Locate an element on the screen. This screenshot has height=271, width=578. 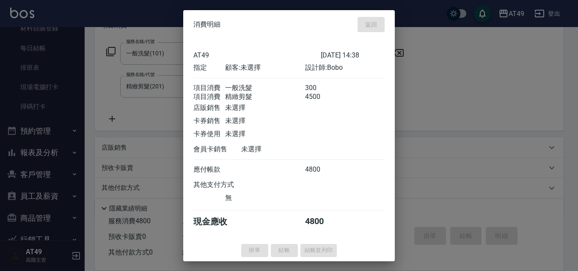
div: 顧客: 未選擇 is located at coordinates (265, 68).